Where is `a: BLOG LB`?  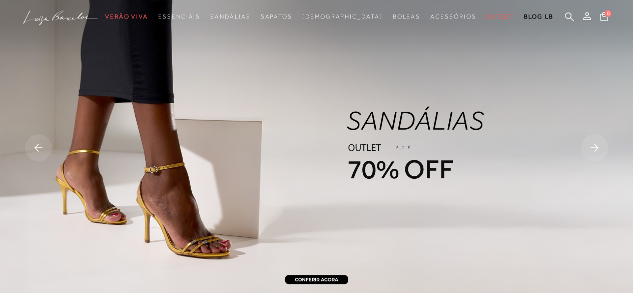
a: BLOG LB is located at coordinates (539, 17).